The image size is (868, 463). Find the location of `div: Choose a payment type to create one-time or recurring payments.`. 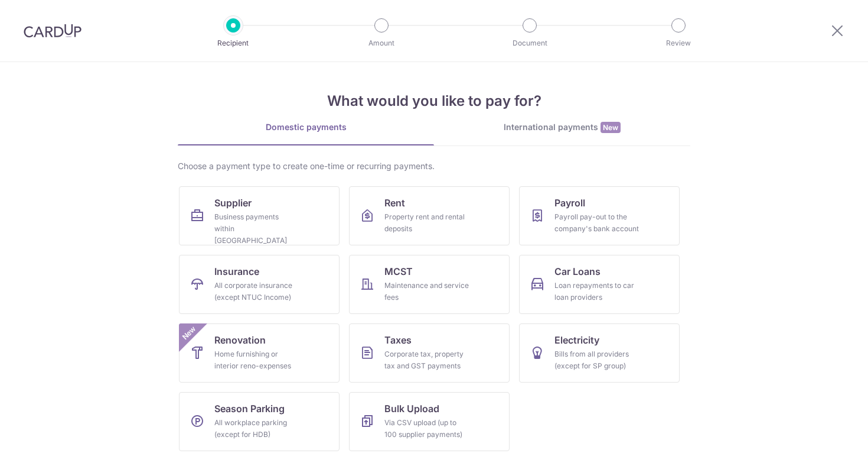

div: Choose a payment type to create one-time or recurring payments. is located at coordinates (434, 166).